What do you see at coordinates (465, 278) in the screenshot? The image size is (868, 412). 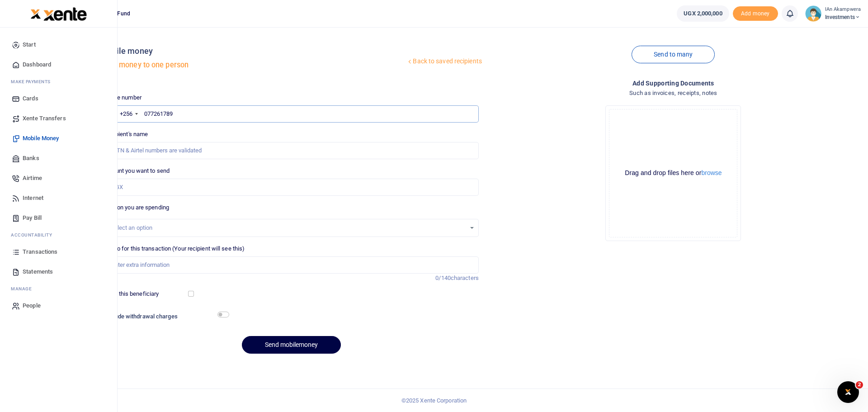 I see `span: characters` at bounding box center [465, 278].